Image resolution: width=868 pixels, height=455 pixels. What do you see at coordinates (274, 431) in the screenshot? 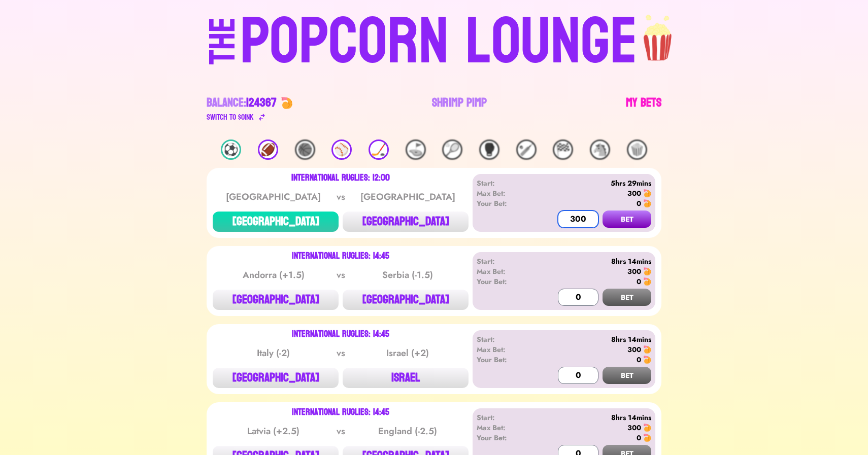
I see `div: Latvia (+2.5)` at bounding box center [274, 431].